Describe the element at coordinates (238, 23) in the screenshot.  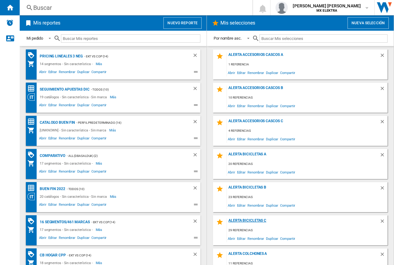
I see `h2: Mis selecciones` at that location.